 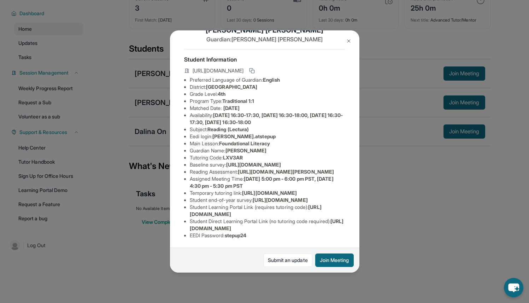 I want to click on a: Submit an update, so click(x=288, y=260).